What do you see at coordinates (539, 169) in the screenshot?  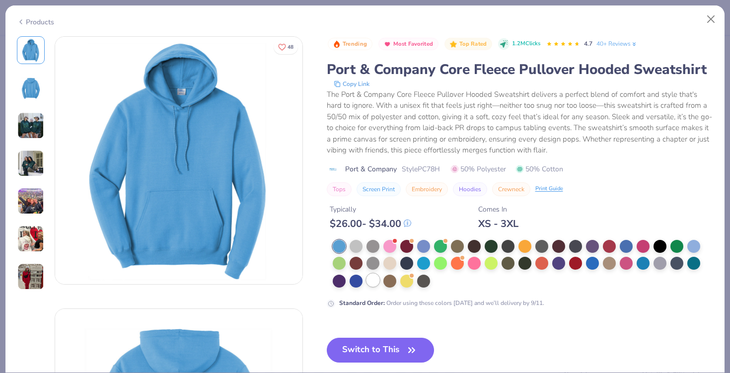 I see `span: 50% Cotton` at bounding box center [539, 169].